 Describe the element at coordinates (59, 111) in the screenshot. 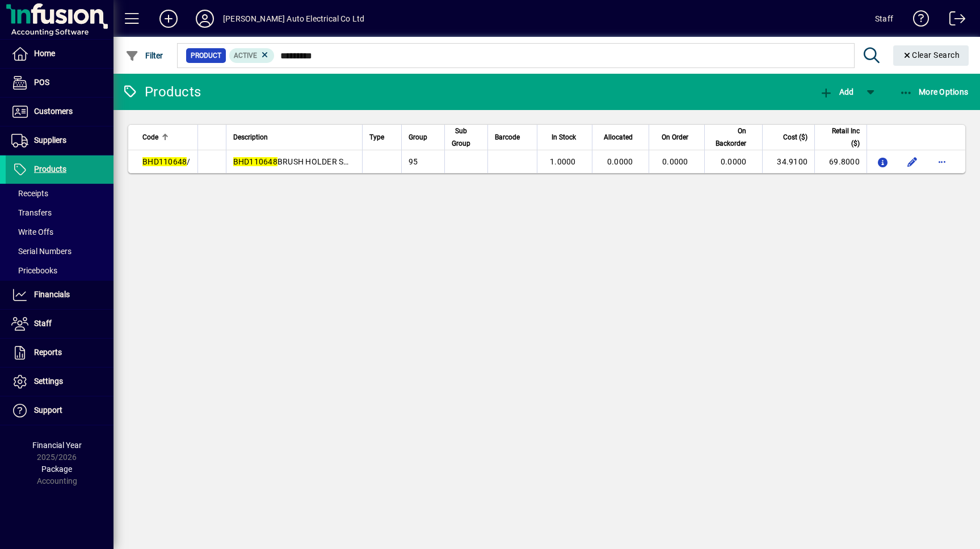

I see `a: Customers` at that location.